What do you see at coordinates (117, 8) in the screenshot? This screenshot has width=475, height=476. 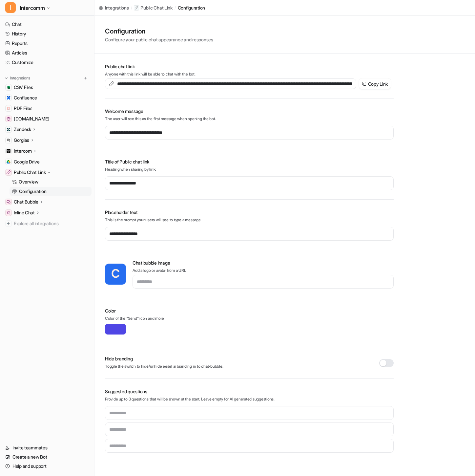 I see `div: Integrations` at bounding box center [117, 8].